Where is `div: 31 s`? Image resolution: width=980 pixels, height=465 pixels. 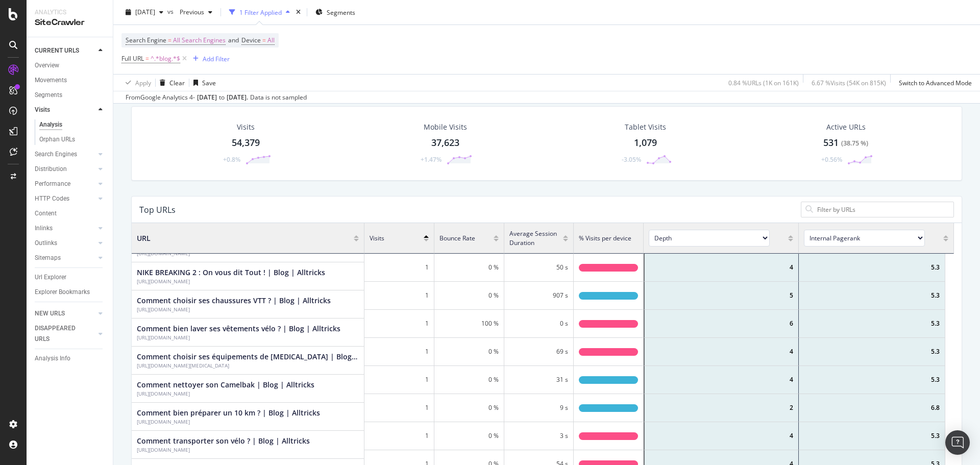 div: 31 s is located at coordinates (539, 380).